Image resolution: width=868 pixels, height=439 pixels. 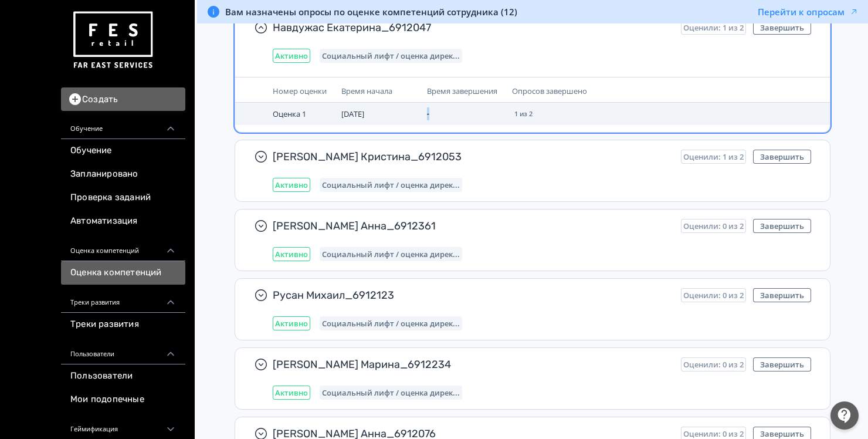 I want to click on span: Оценка 1, so click(x=289, y=114).